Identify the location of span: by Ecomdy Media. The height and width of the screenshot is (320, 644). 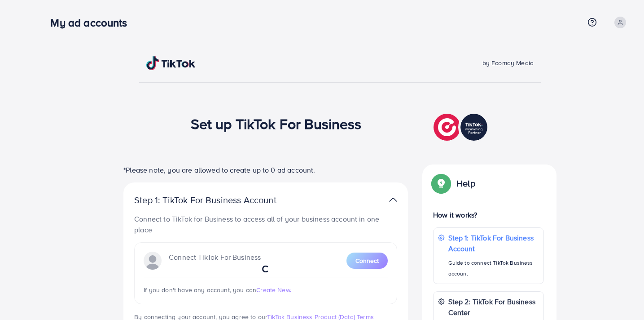
(508, 63).